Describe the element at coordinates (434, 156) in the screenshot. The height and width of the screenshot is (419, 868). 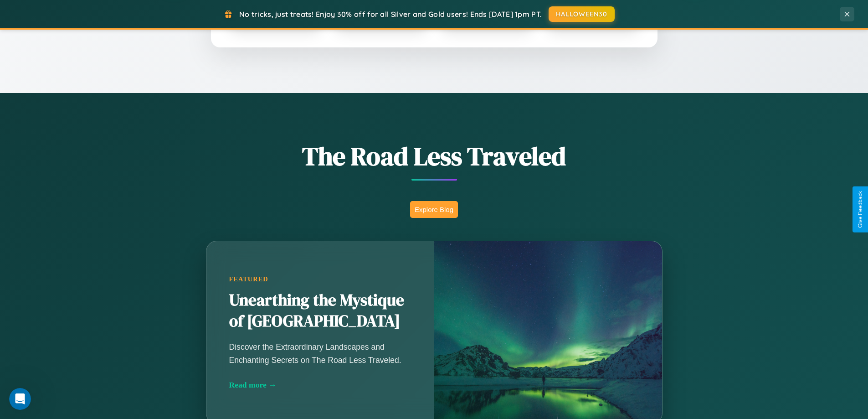
I see `h1: The Road Less Traveled` at that location.